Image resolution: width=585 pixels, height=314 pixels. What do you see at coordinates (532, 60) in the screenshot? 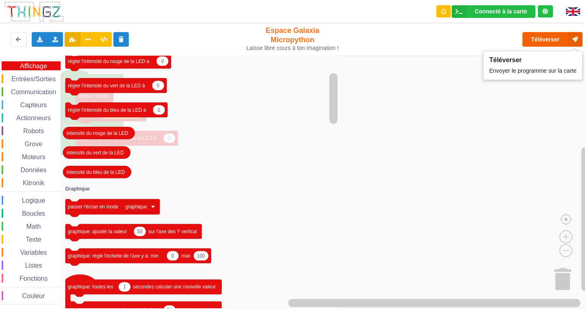
I see `div: Téléverser` at bounding box center [532, 60].